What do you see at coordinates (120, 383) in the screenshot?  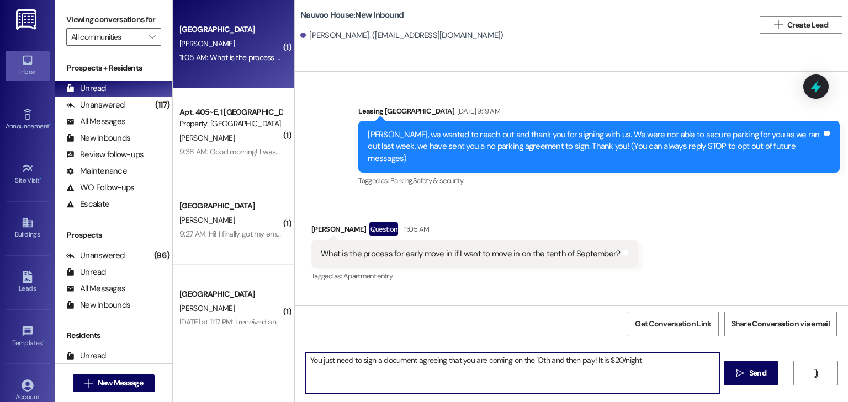 I see `span: New Message` at bounding box center [120, 383].